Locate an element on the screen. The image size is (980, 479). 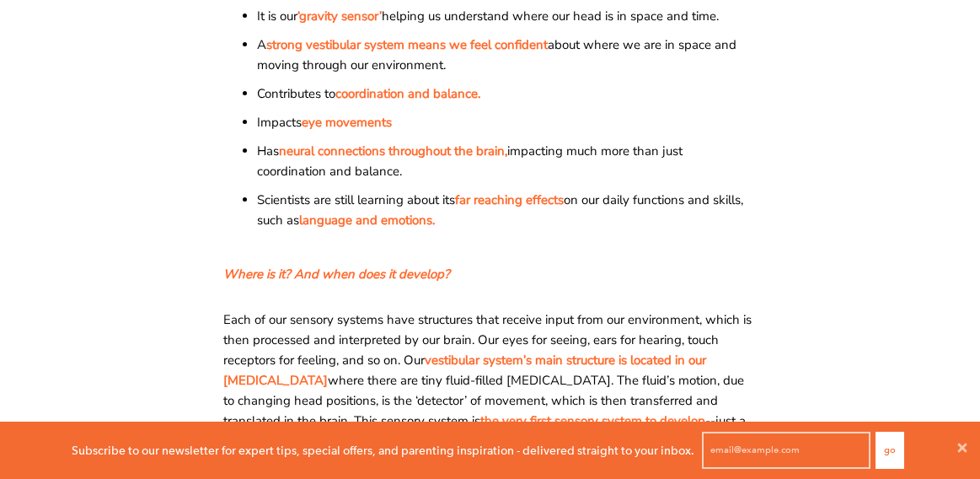
p: Subscribe to our newsletter for expert tips, special offers, and parenting inspiration - delivere... is located at coordinates (383, 450).